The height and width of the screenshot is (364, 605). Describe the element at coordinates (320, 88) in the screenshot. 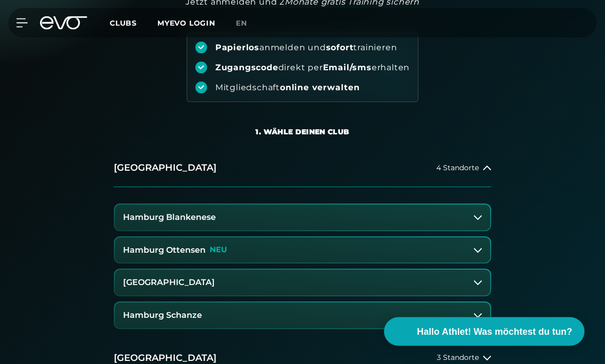

I see `strong: online verwalten` at that location.